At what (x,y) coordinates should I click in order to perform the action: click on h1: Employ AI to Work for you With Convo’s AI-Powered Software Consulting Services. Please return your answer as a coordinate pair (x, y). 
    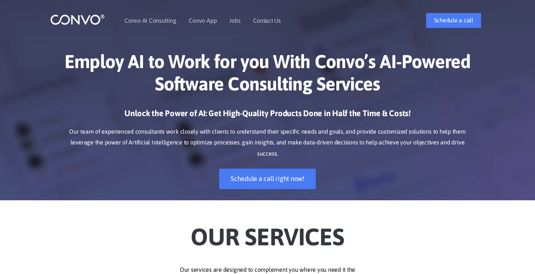
    Looking at the image, I should click on (268, 75).